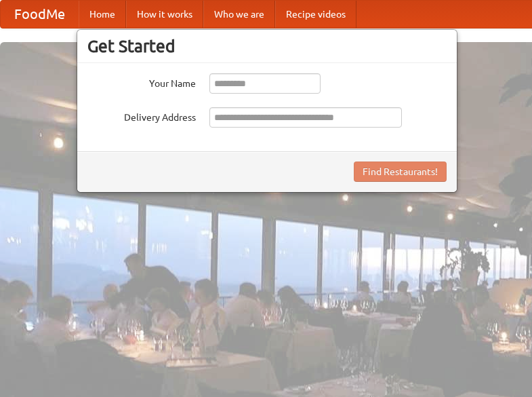 This screenshot has width=532, height=397. What do you see at coordinates (400, 172) in the screenshot?
I see `button: Find Restaurants!` at bounding box center [400, 172].